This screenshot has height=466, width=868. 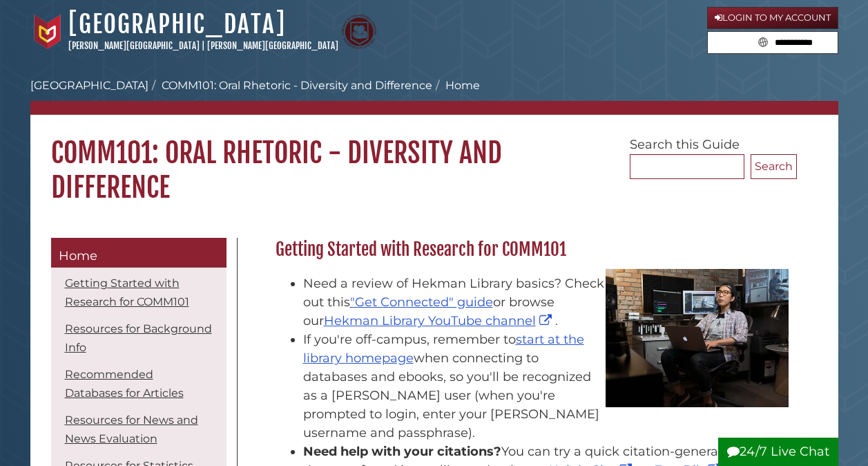 I want to click on a: "Get Connected" guide, so click(x=422, y=302).